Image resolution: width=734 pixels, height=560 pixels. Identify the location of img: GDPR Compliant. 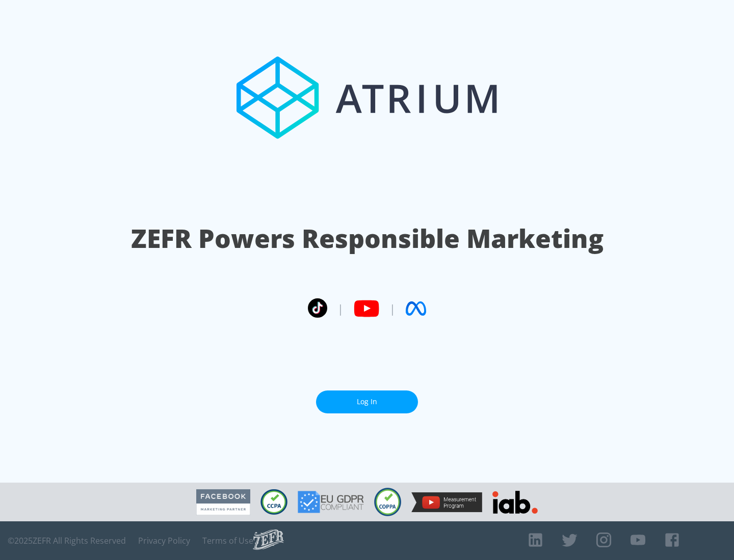
(331, 502).